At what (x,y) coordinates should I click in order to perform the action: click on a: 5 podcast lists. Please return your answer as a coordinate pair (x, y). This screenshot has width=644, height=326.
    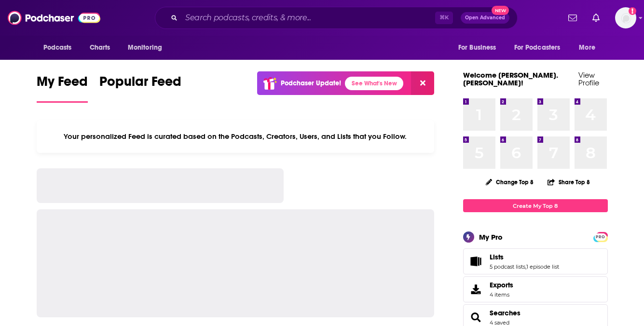
    Looking at the image, I should click on (508, 267).